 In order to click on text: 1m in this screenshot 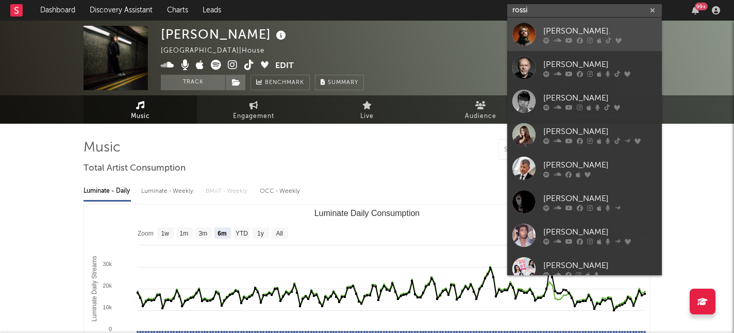, I will do `click(184, 234)`.